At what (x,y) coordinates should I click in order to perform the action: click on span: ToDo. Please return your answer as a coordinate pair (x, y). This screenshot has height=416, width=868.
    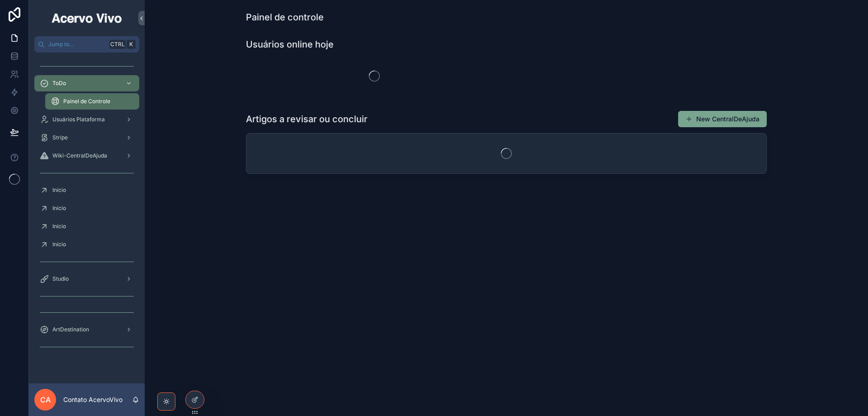
    Looking at the image, I should click on (59, 83).